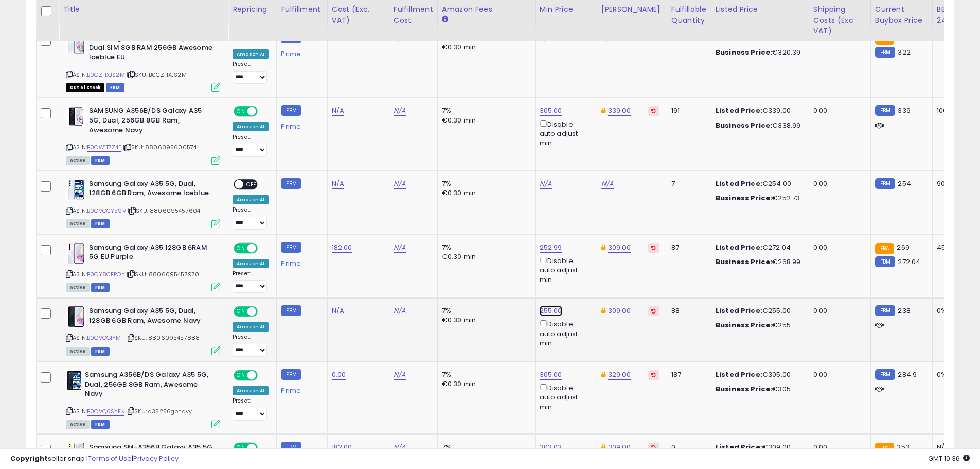  I want to click on a: B0CY8CFPQY, so click(106, 275).